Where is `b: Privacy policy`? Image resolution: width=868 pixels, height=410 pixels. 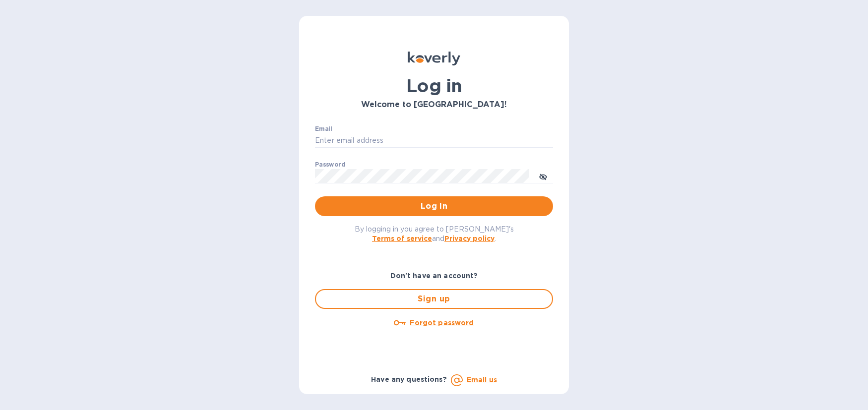 b: Privacy policy is located at coordinates (469, 238).